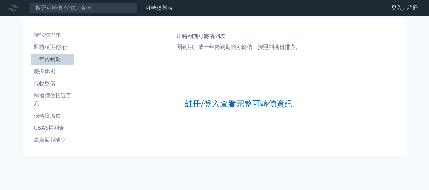 Image resolution: width=429 pixels, height=190 pixels. What do you see at coordinates (53, 128) in the screenshot?
I see `li: CBAS權利金` at bounding box center [53, 128].